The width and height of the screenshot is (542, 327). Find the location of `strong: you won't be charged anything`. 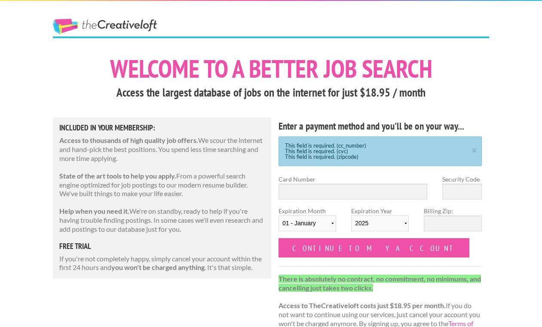

strong: you won't be charged anything is located at coordinates (158, 267).